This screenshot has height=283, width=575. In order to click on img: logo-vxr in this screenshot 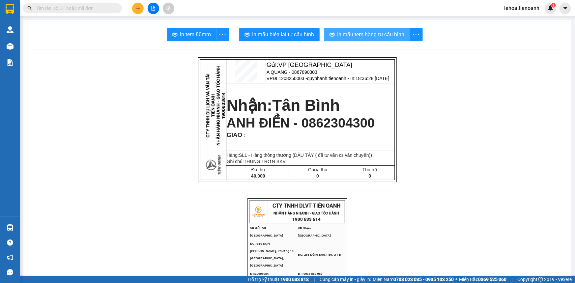, I will do `click(10, 9)`.